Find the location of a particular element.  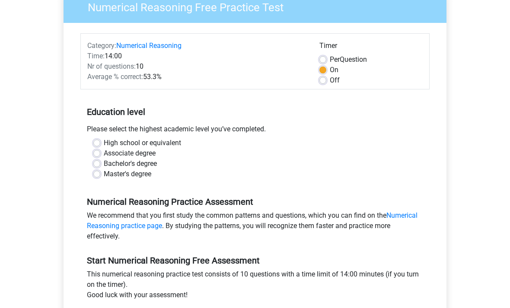

h5: Numerical Reasoning Practice Assessment is located at coordinates (255, 202).